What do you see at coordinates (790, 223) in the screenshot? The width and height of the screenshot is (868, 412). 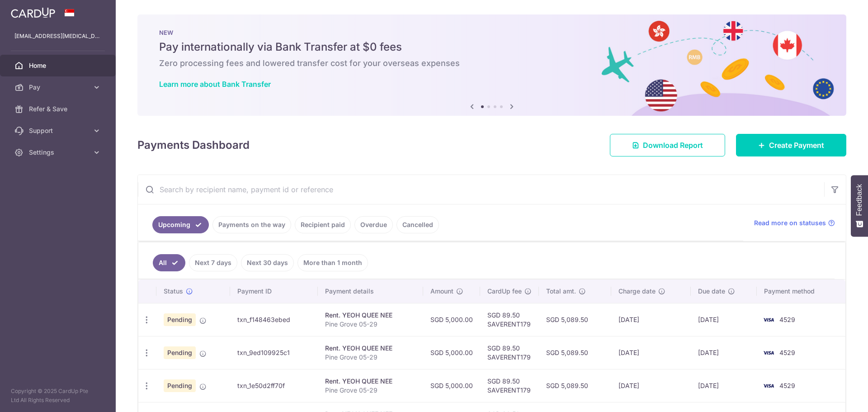 I see `span: Read more on statuses` at bounding box center [790, 223].